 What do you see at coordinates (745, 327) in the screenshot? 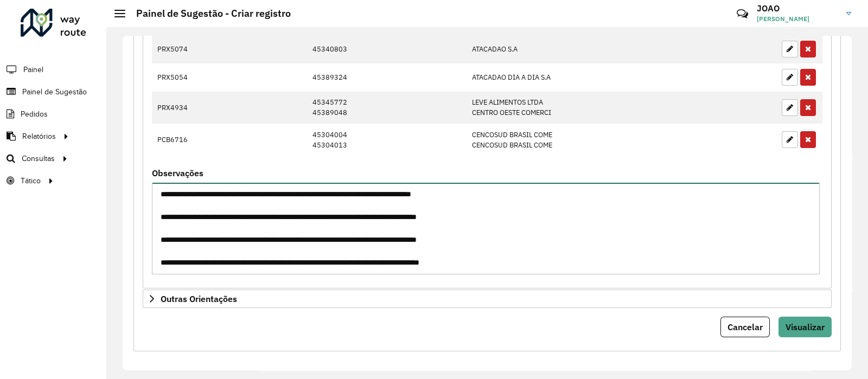
I see `span: Cancelar` at bounding box center [745, 327].